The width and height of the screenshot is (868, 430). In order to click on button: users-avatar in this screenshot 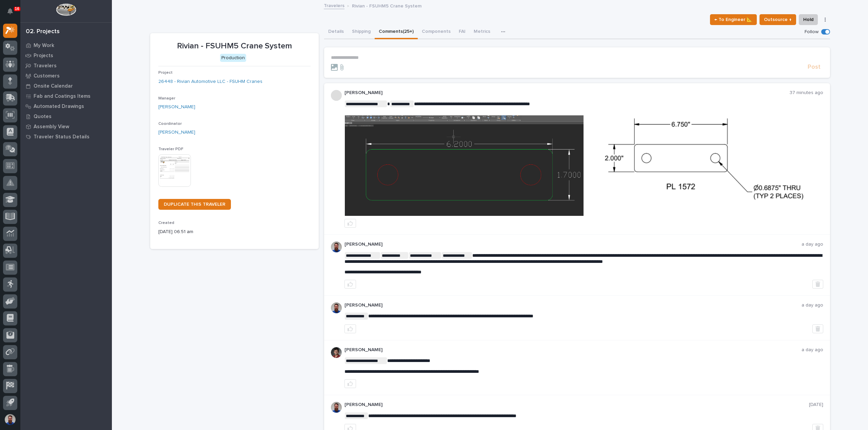, I will do `click(10, 420)`.